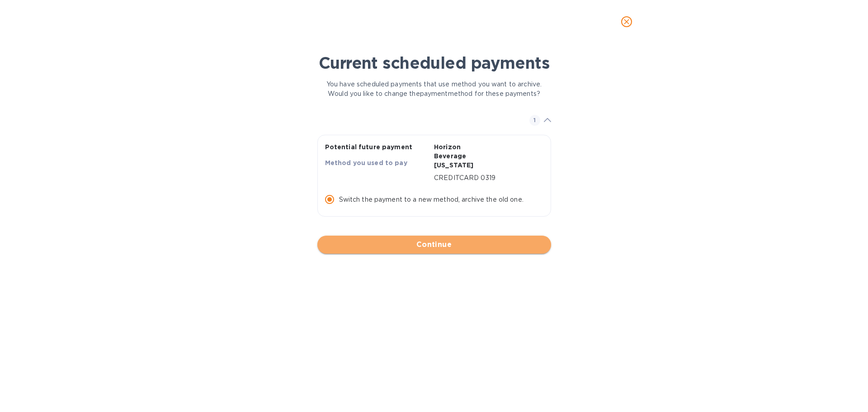  What do you see at coordinates (434, 244) in the screenshot?
I see `span: Continue` at bounding box center [434, 244].